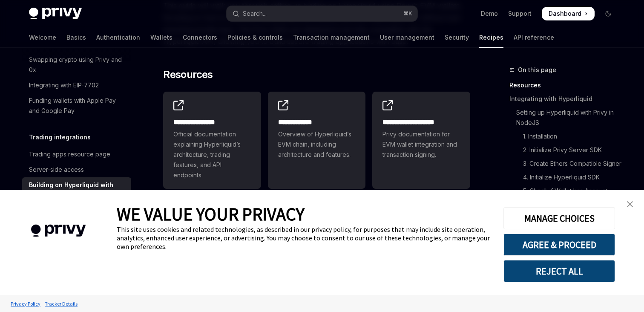  I want to click on a: 2. Initialize Privy Server SDK, so click(566, 150).